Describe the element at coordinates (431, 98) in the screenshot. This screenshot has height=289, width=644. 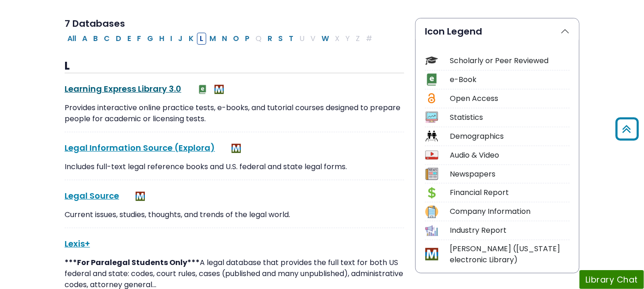
I see `img: Icon Open Access` at that location.